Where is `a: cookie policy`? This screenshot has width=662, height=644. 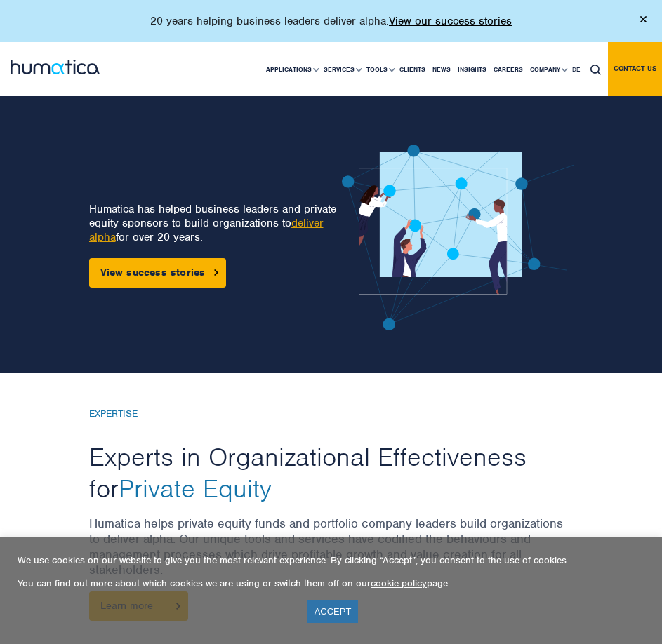
a: cookie policy is located at coordinates (399, 583).